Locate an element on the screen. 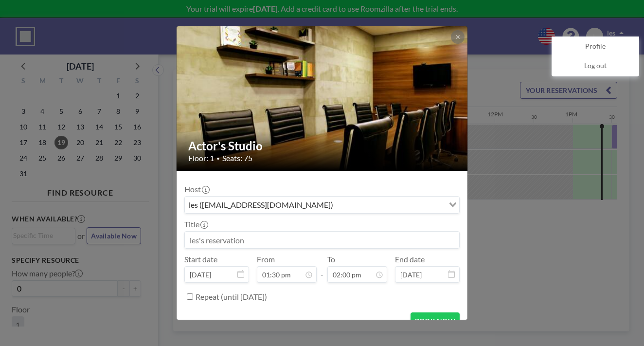 The height and width of the screenshot is (346, 644). span: Log out is located at coordinates (596, 66).